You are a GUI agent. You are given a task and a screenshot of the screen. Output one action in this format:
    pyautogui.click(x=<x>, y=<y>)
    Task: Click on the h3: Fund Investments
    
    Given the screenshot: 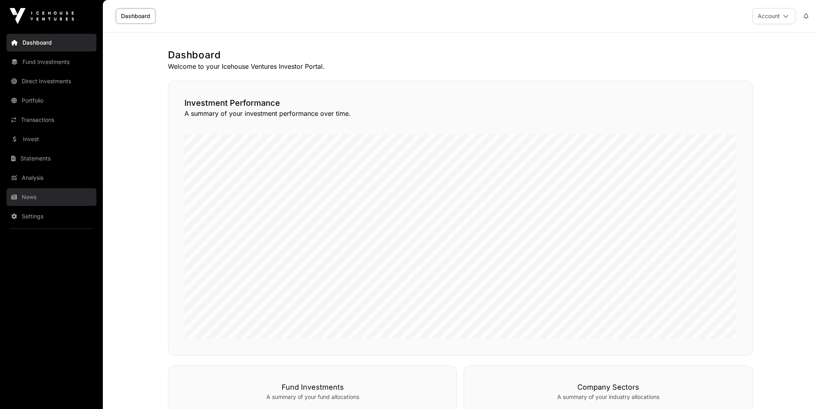 What is the action you would take?
    pyautogui.click(x=313, y=387)
    